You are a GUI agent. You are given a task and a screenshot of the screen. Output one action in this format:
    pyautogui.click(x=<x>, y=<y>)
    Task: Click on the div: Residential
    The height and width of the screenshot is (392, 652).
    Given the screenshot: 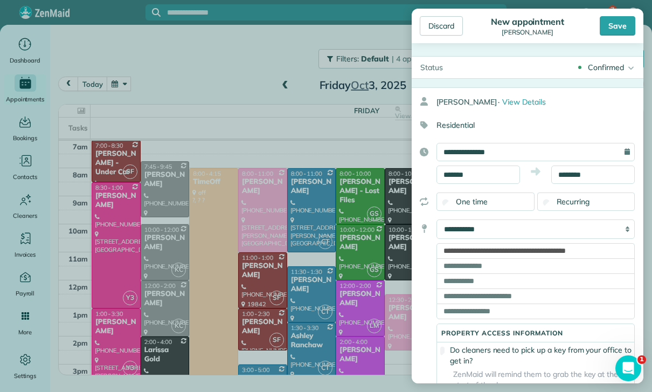 What is the action you would take?
    pyautogui.click(x=523, y=125)
    